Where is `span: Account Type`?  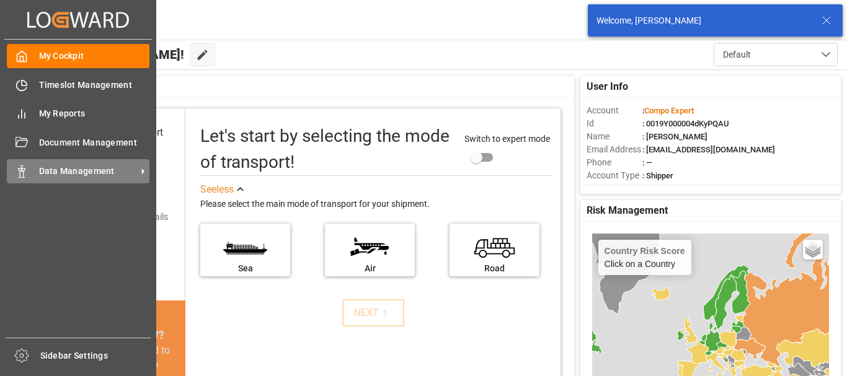 span: Account Type is located at coordinates (615, 176).